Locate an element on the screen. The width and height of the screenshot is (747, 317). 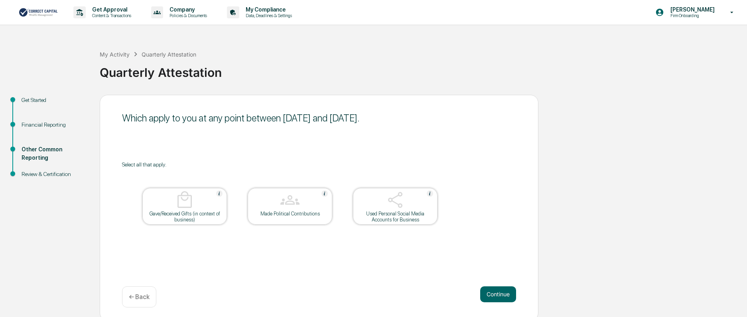
p: Content & Transactions is located at coordinates (110, 16).